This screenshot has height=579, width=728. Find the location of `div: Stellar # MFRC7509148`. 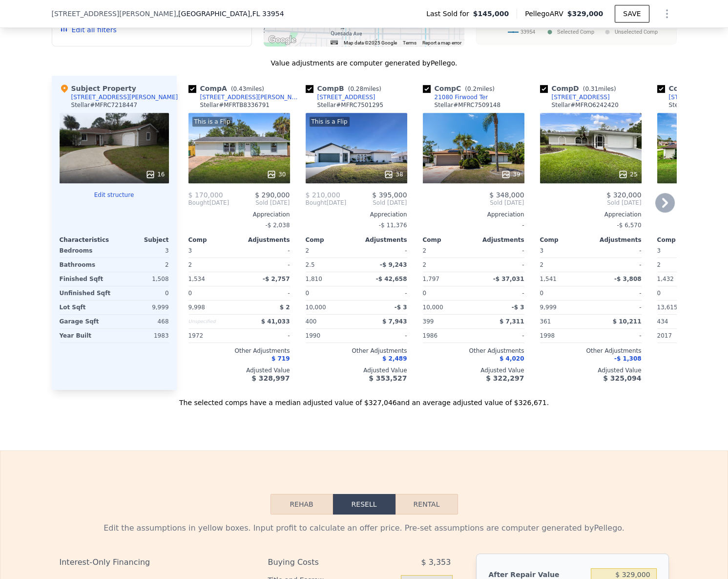

div: Stellar # MFRC7509148 is located at coordinates (468, 105).